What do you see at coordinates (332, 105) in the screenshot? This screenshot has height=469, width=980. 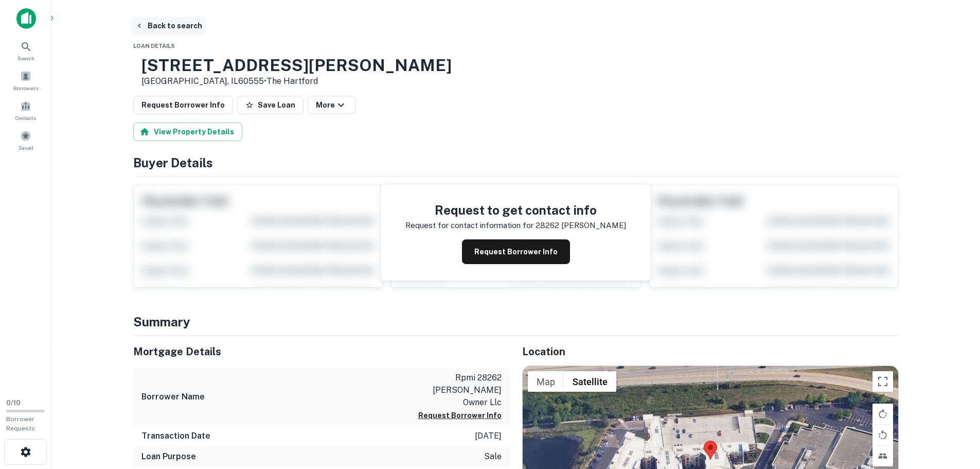 I see `button: More` at bounding box center [332, 105].